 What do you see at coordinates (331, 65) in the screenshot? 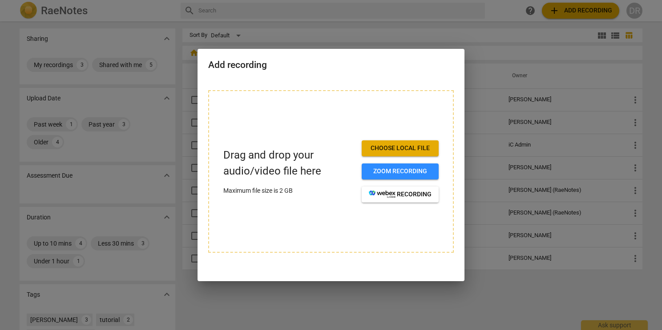
I see `h2: Add recording` at bounding box center [331, 65].